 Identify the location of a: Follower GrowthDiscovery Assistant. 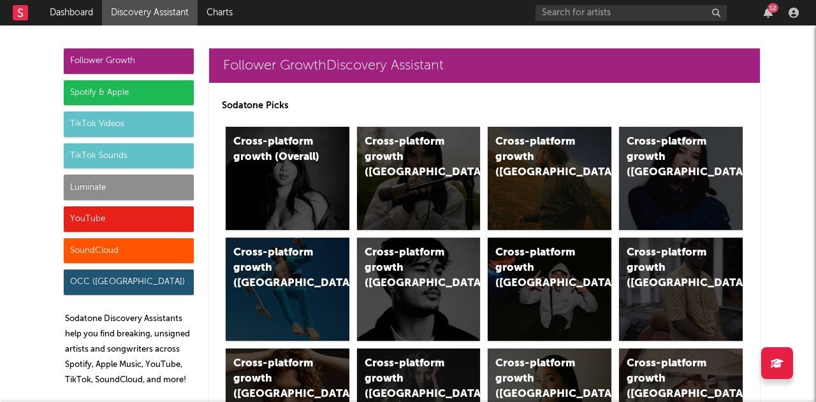
(484, 66).